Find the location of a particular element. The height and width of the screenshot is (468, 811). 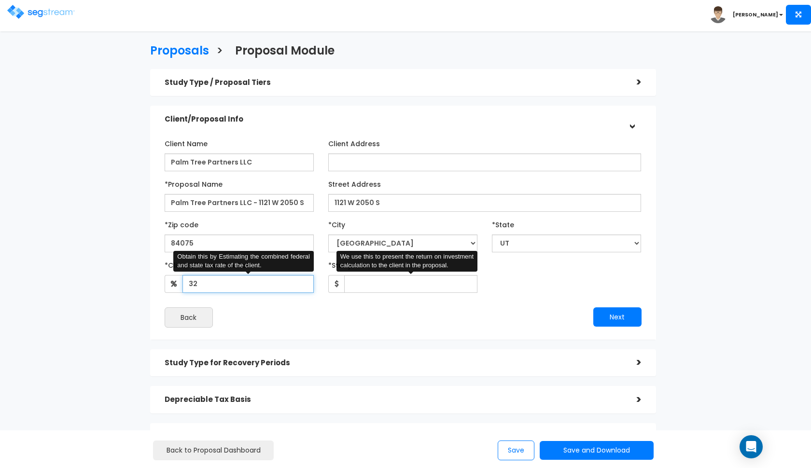

h5: Study Type / Proposal Tiers is located at coordinates (393, 83).